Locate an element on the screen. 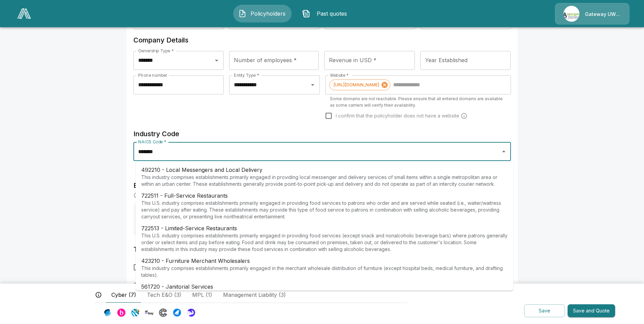  label: Entity Type * is located at coordinates (247, 75).